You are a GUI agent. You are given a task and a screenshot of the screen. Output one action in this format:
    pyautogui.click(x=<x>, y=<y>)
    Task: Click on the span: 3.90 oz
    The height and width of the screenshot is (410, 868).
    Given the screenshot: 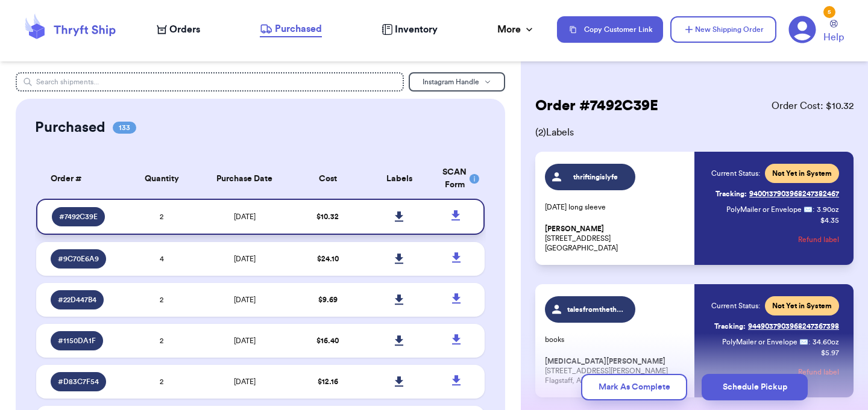 What is the action you would take?
    pyautogui.click(x=827, y=210)
    